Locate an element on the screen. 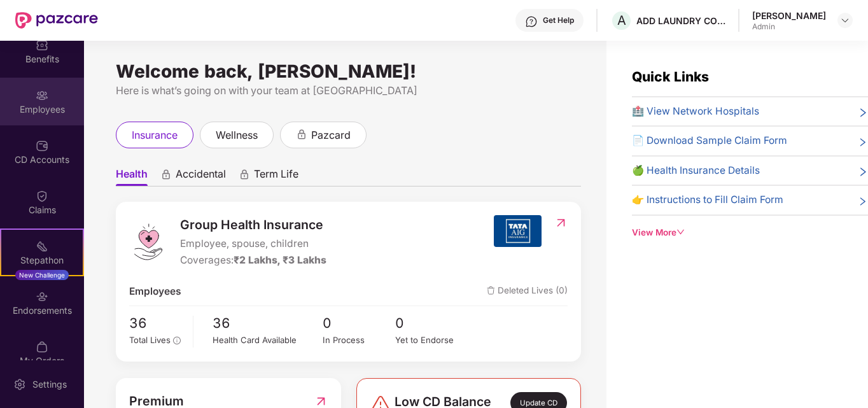 This screenshot has height=408, width=868. img: deleteIcon is located at coordinates (490, 290).